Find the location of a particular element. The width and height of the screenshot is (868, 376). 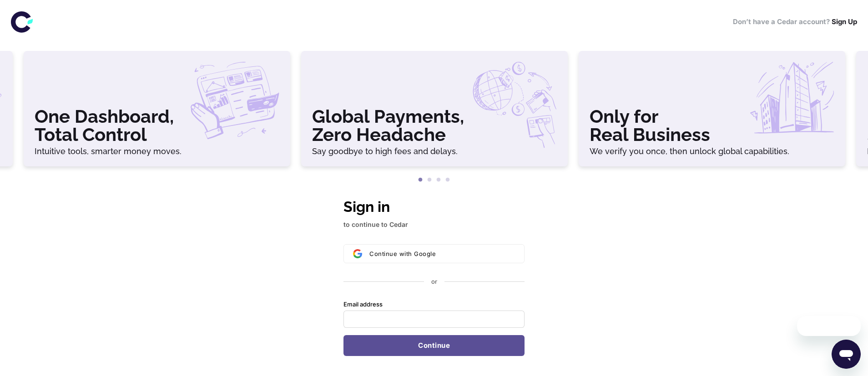

h3: One Dashboard, Total Control is located at coordinates (157, 126).